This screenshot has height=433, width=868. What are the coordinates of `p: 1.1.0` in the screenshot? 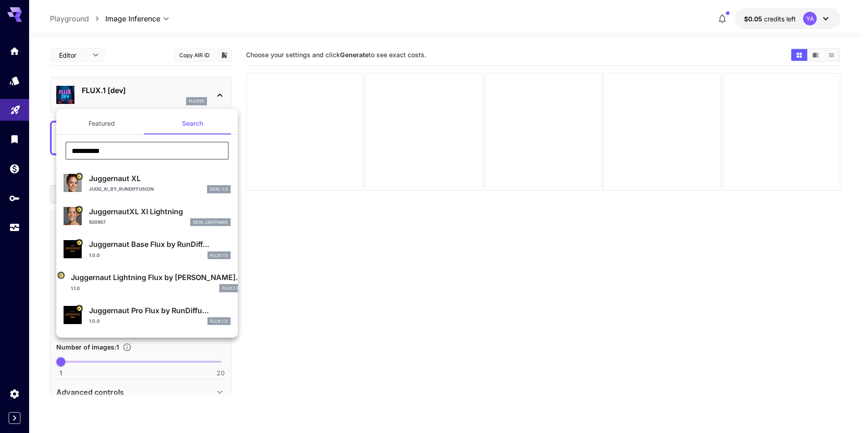 It's located at (76, 288).